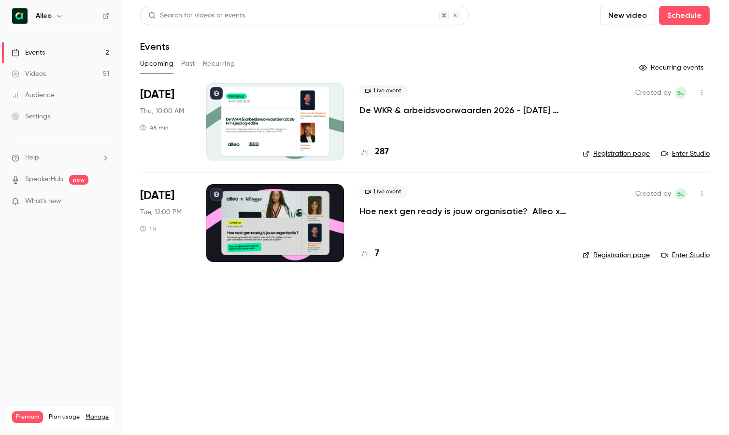  Describe the element at coordinates (32, 157) in the screenshot. I see `span: Help` at that location.